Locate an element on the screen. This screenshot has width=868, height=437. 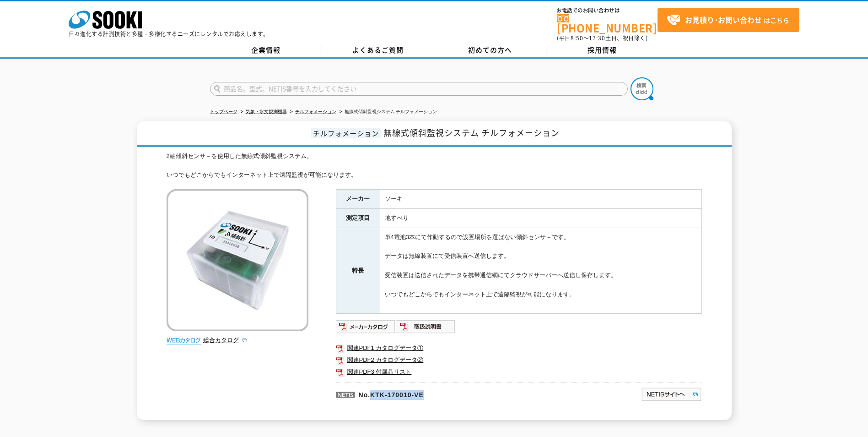
span: はこちら is located at coordinates (728, 20).